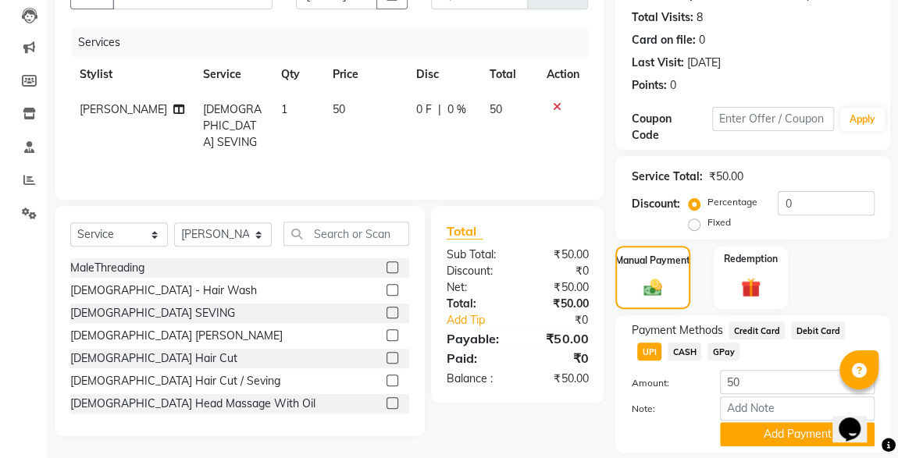  What do you see at coordinates (346, 233) in the screenshot?
I see `input: Search or Scan` at bounding box center [346, 233].